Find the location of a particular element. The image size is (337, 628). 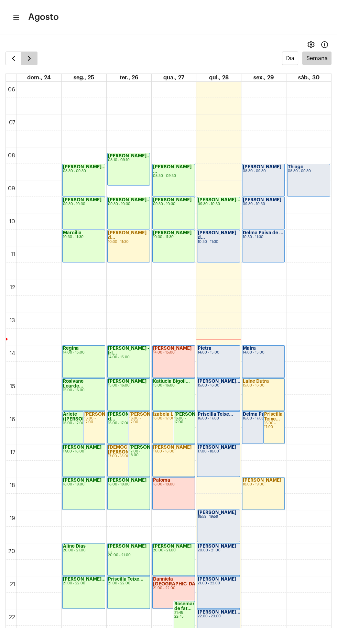

div: 19 is located at coordinates (12, 519).